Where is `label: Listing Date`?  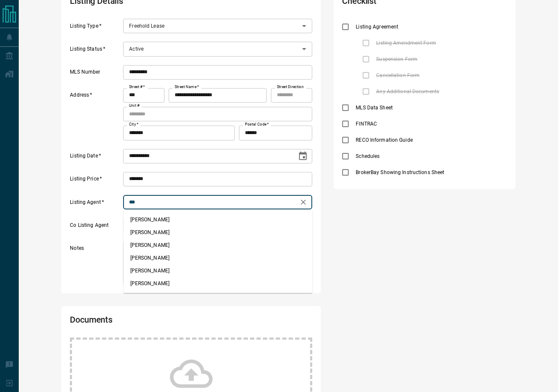
label: Listing Date is located at coordinates (95, 158).